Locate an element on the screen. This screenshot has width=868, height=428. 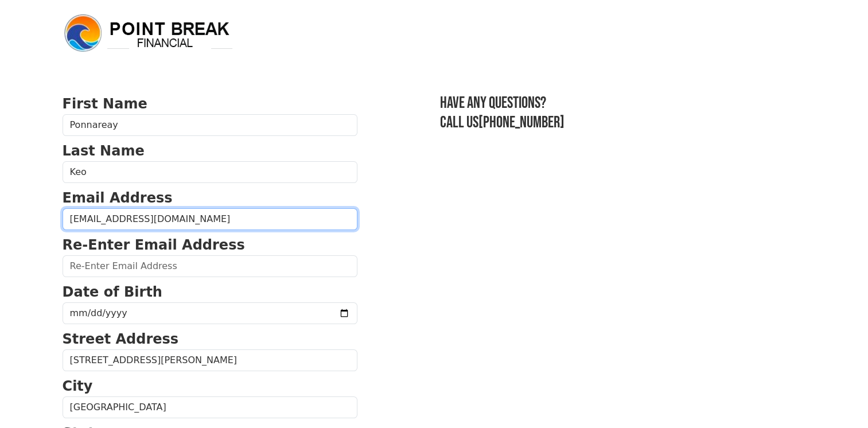
h3: Call us is located at coordinates (623, 123).